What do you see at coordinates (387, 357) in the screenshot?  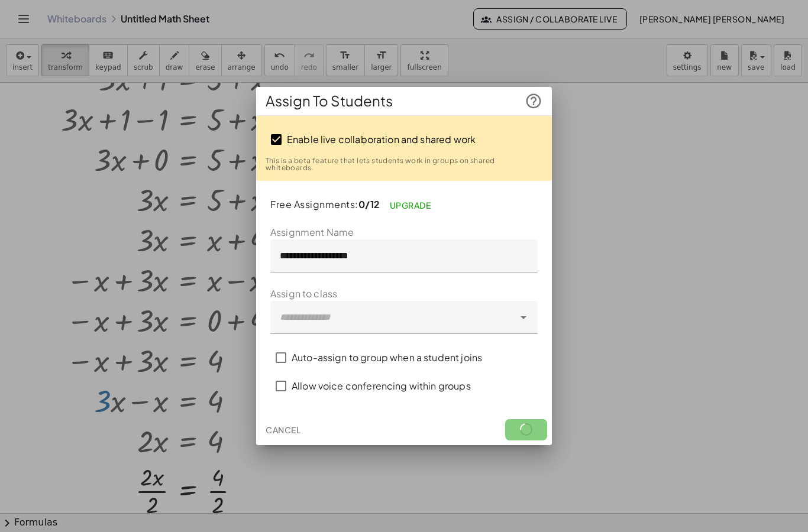 I see `label: Auto-assign to group when a student joins` at bounding box center [387, 357].